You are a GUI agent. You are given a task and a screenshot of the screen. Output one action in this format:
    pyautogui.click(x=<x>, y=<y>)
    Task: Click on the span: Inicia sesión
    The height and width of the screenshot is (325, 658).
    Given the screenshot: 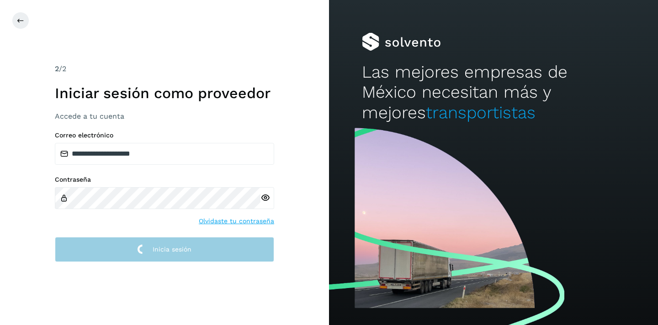 What is the action you would take?
    pyautogui.click(x=172, y=250)
    